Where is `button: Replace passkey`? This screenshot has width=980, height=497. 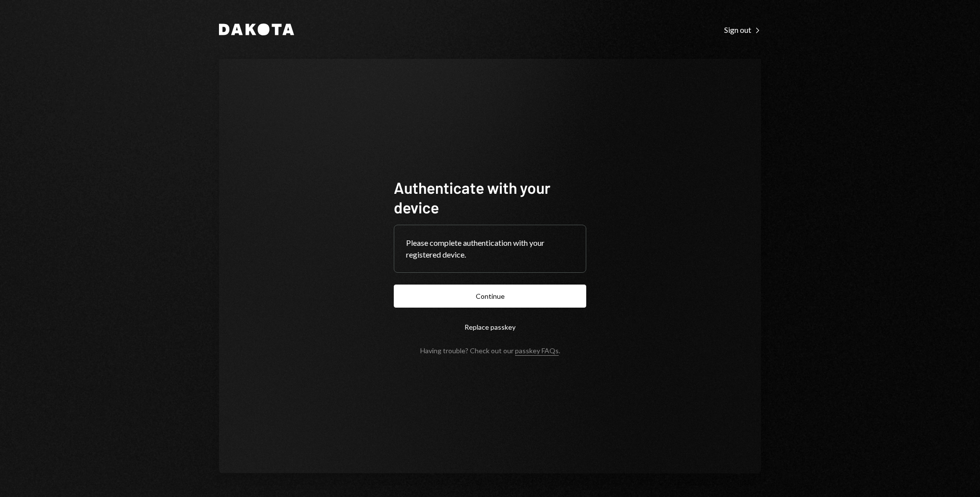
button: Replace passkey is located at coordinates (490, 327).